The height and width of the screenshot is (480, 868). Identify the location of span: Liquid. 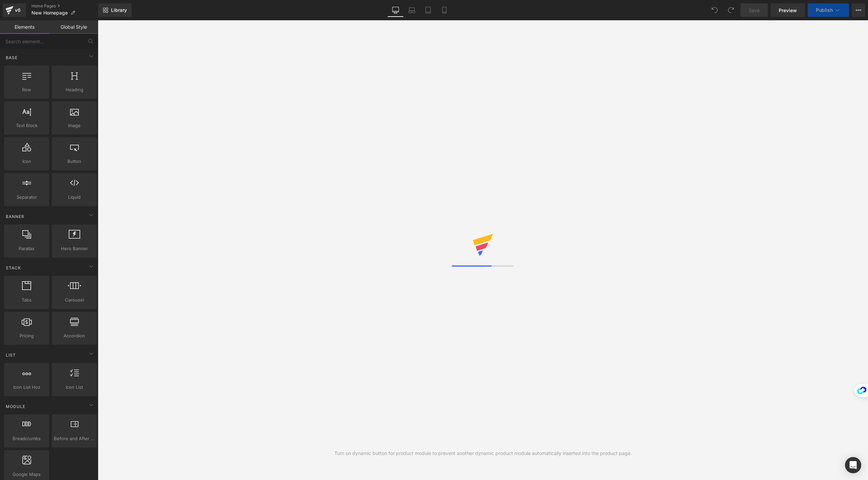
(74, 197).